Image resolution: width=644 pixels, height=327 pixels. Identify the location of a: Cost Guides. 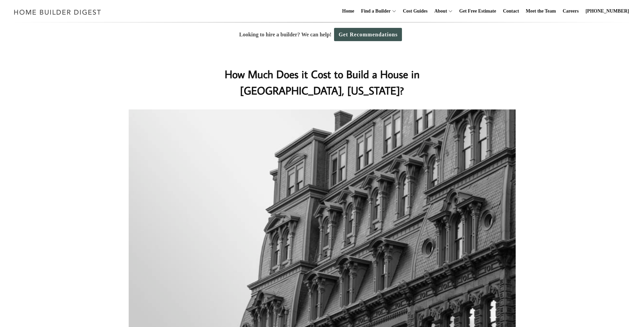
(415, 11).